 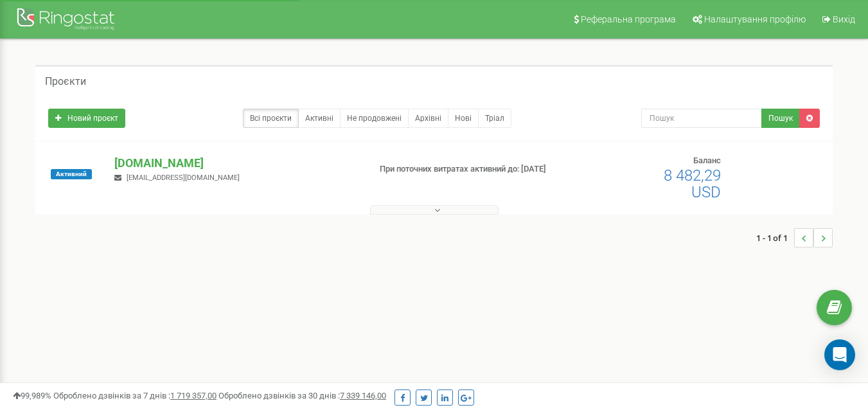 What do you see at coordinates (270, 118) in the screenshot?
I see `a: Всі проєкти` at bounding box center [270, 118].